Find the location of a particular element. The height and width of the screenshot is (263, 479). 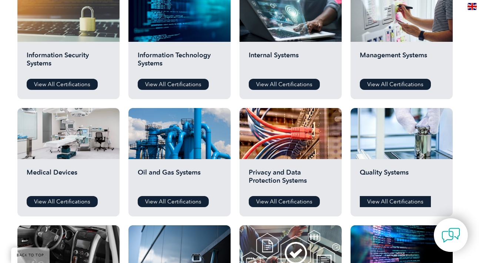

h2: Oil and Gas Systems is located at coordinates (180, 180).